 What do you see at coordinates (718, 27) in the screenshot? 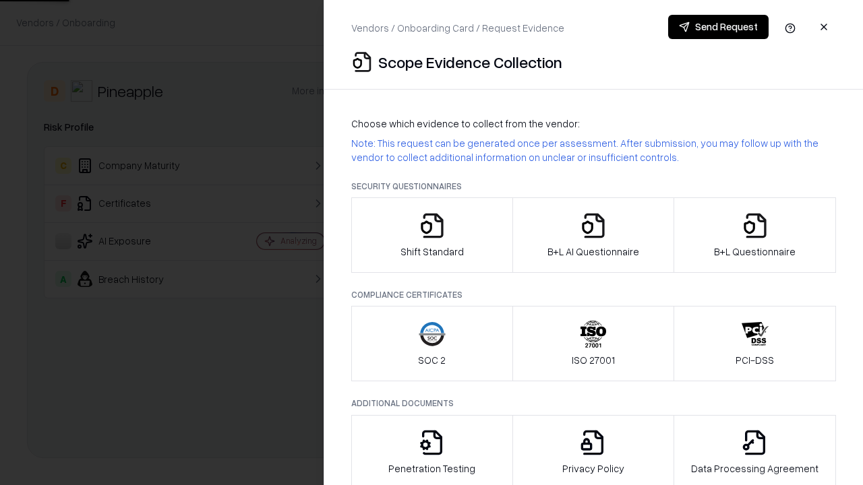
I see `button: Send Request` at bounding box center [718, 27].